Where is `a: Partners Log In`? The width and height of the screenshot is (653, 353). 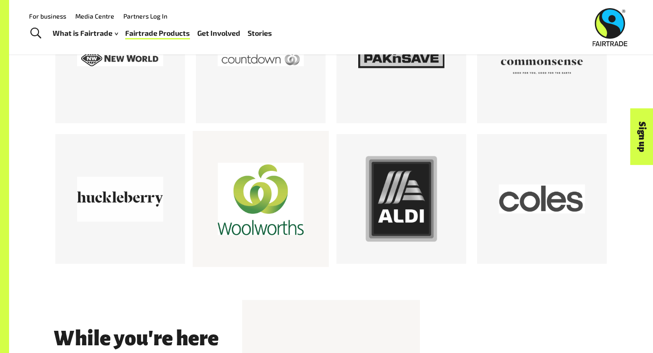
a: Partners Log In is located at coordinates (145, 16).